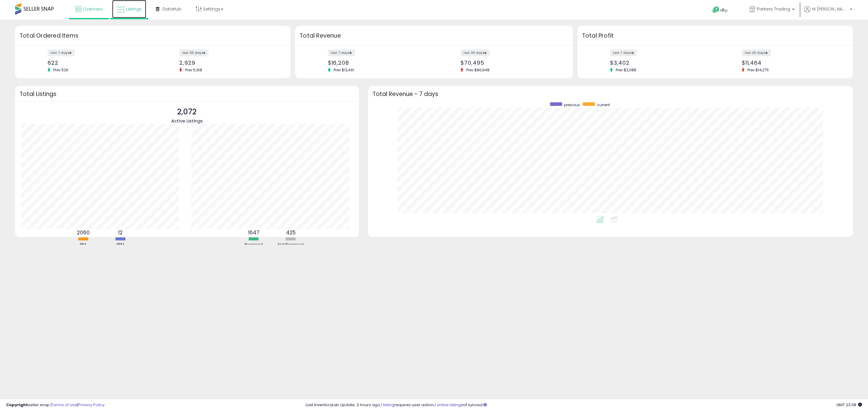 The image size is (868, 411). Describe the element at coordinates (774, 9) in the screenshot. I see `span: Parkers Trading` at that location.